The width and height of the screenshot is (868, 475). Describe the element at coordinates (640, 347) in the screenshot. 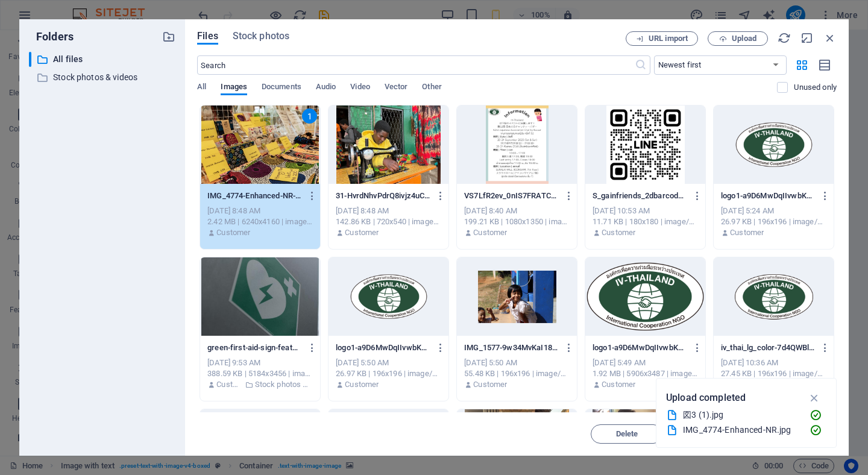

I see `p: logo1-a9D6MwDqIIvwbKoNClUlLA.png` at that location.